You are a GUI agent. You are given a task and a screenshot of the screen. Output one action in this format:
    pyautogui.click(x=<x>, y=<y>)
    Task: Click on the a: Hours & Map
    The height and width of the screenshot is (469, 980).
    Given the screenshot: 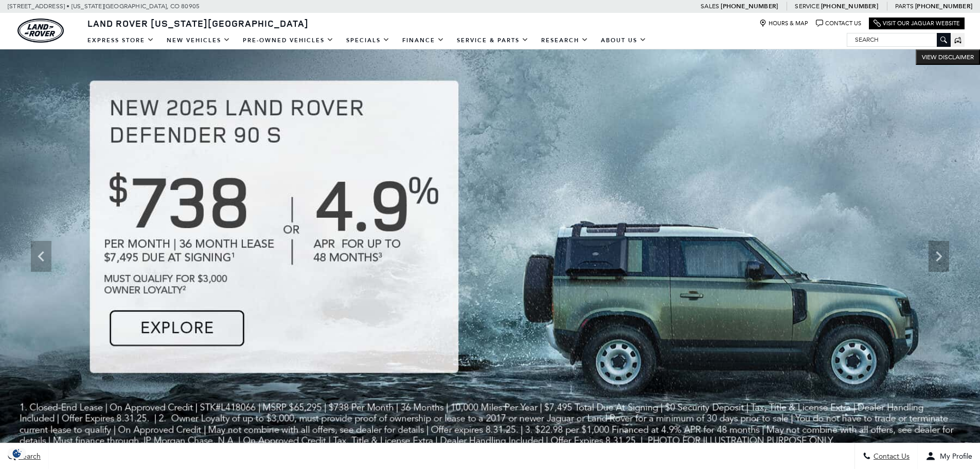 What is the action you would take?
    pyautogui.click(x=783, y=23)
    